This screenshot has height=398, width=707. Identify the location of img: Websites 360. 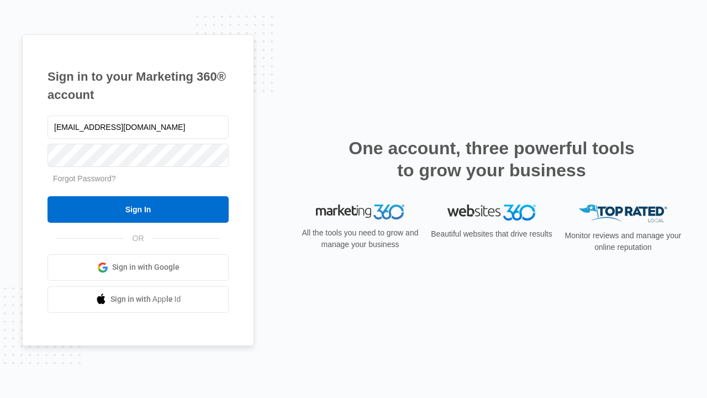
(492, 212).